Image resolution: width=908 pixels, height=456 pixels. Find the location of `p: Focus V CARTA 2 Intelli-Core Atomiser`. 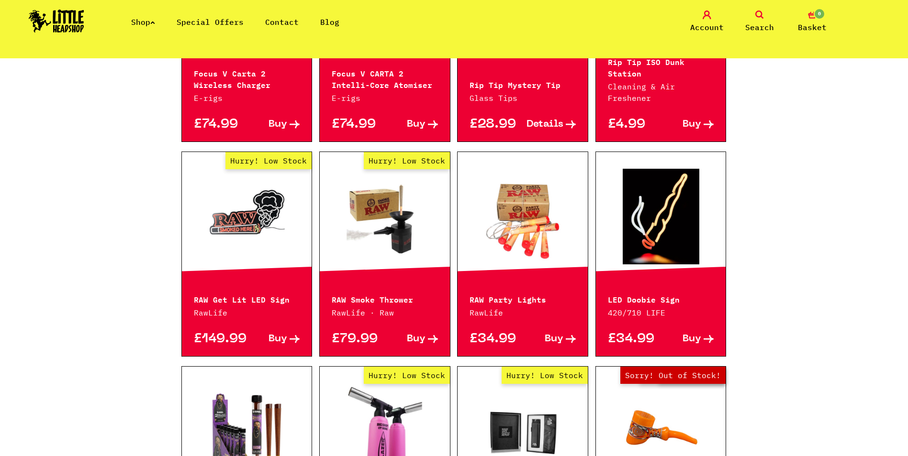

p: Focus V CARTA 2 Intelli-Core Atomiser is located at coordinates (385, 78).